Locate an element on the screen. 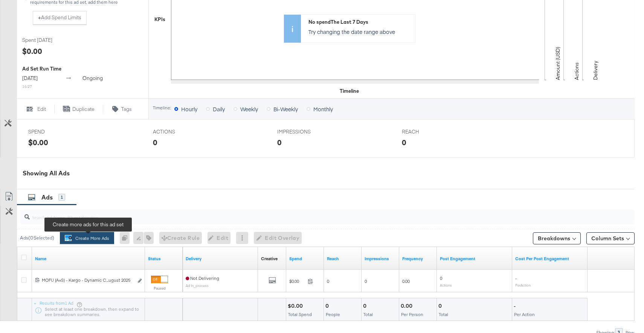  a: The number of times your ad was served. On mobile apps an ad is counted as served the first time ... is located at coordinates (380, 259).